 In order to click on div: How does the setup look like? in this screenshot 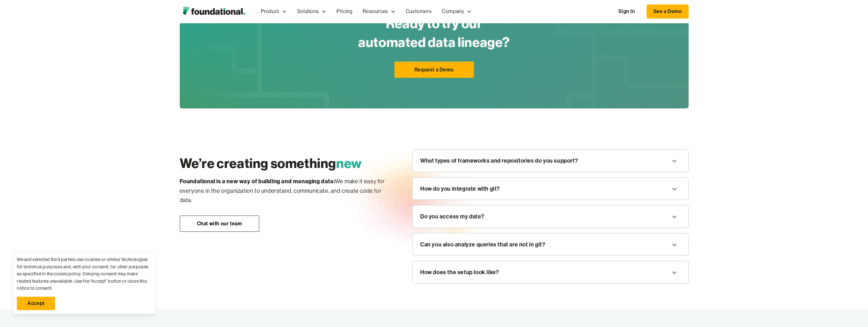, I will do `click(460, 272)`.